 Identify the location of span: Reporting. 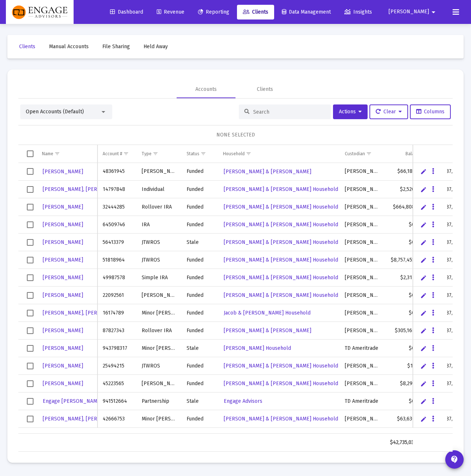
(214, 12).